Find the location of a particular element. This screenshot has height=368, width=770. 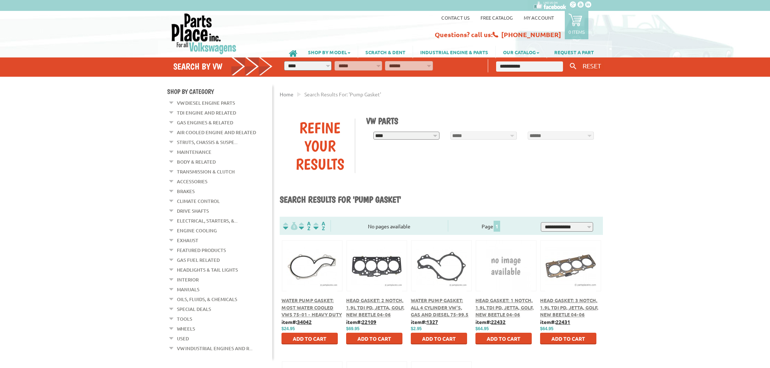

img: Sort by Headline is located at coordinates (305, 226).